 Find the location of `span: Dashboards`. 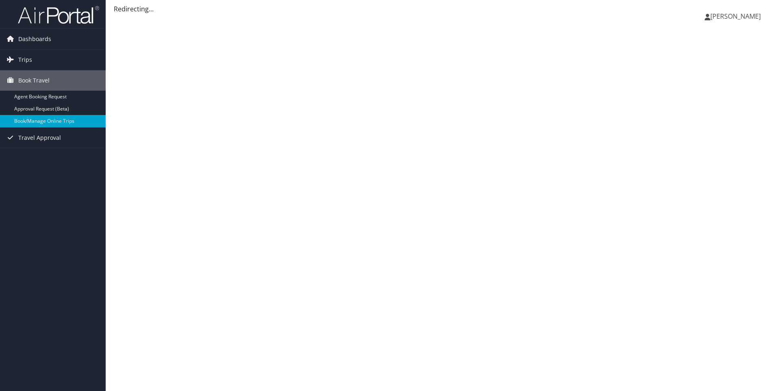

span: Dashboards is located at coordinates (35, 39).